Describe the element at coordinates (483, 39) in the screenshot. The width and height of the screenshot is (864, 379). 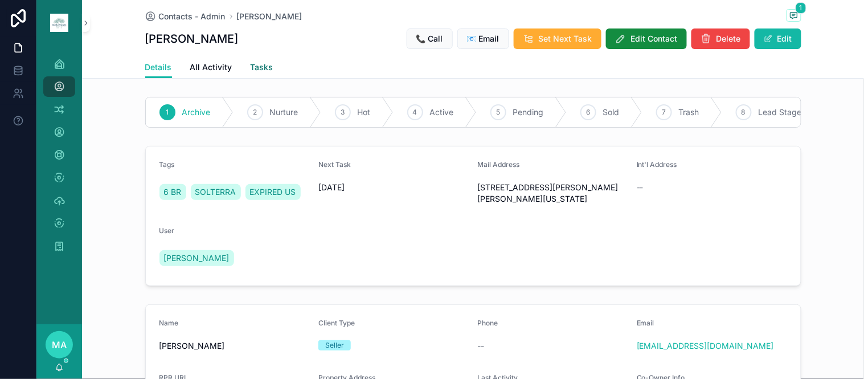
I see `span: 📧 Email` at that location.